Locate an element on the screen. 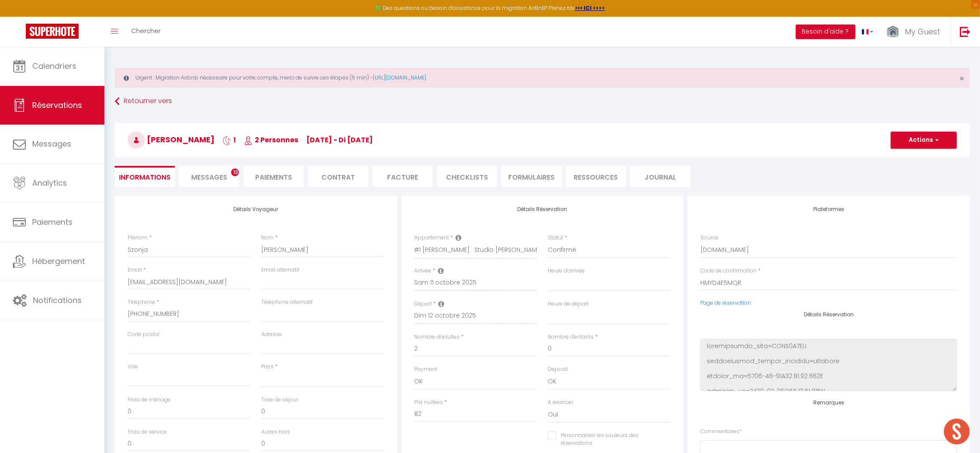  label: Deposit is located at coordinates (558, 369).